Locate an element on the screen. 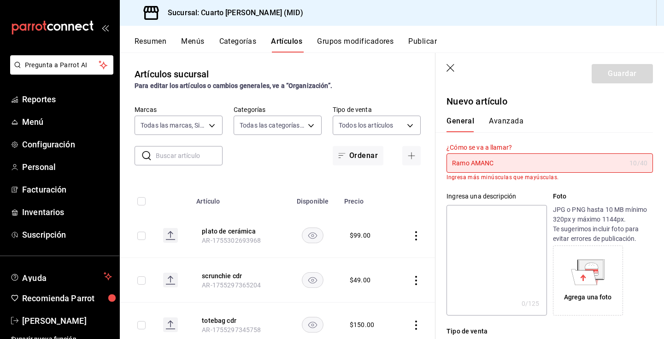 This screenshot has height=339, width=664. span: Ayuda is located at coordinates (61, 276).